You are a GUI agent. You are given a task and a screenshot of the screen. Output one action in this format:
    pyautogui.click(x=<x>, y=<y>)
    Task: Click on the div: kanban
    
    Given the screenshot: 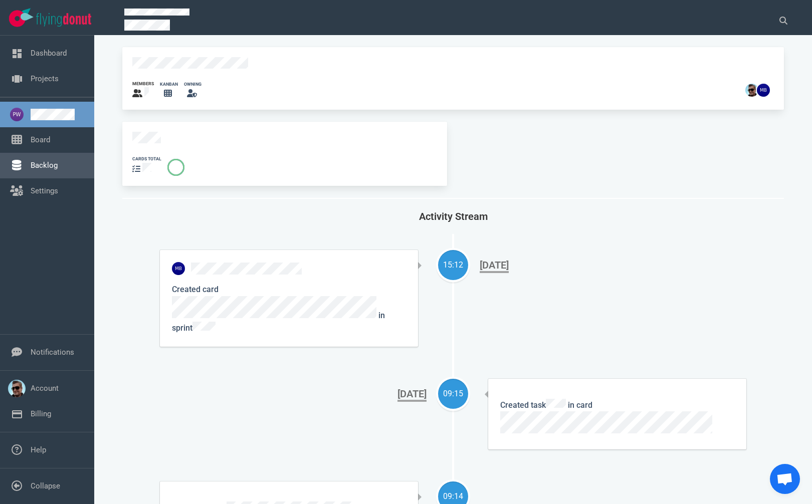 What is the action you would take?
    pyautogui.click(x=169, y=84)
    